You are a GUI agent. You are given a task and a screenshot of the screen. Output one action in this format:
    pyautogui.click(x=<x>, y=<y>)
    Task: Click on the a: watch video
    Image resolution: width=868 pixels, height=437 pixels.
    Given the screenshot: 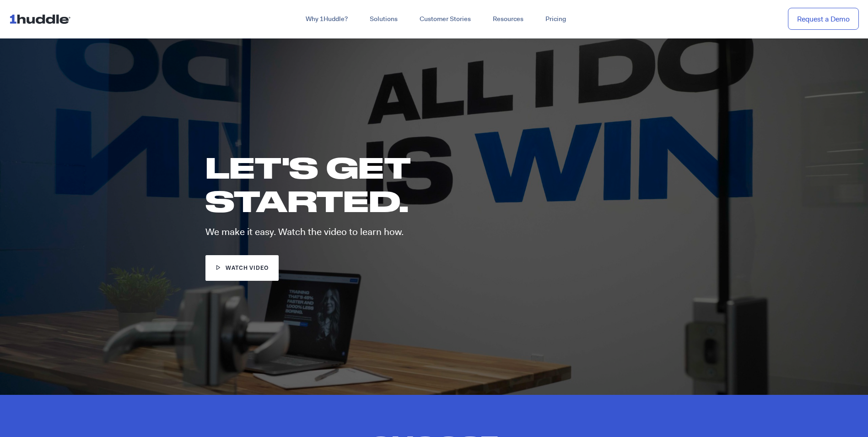 What is the action you would take?
    pyautogui.click(x=242, y=268)
    